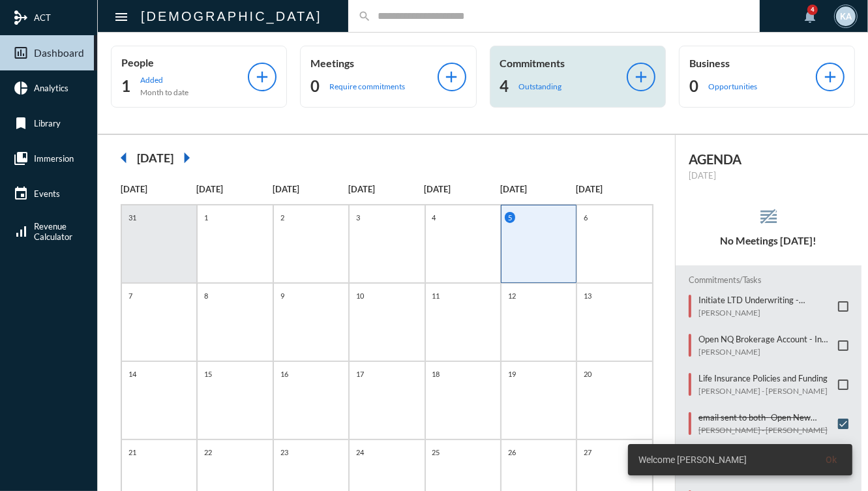 Image resolution: width=868 pixels, height=491 pixels. Describe the element at coordinates (21, 88) in the screenshot. I see `mat-icon: pie_chart` at that location.